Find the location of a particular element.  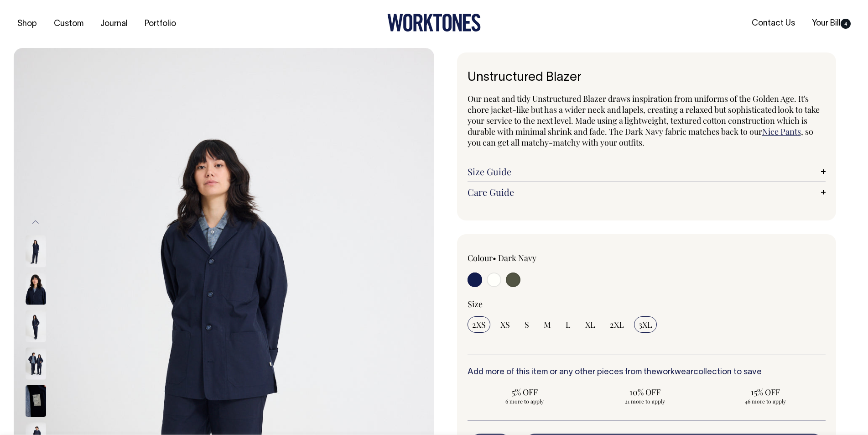

a: Portfolio is located at coordinates (160, 24).